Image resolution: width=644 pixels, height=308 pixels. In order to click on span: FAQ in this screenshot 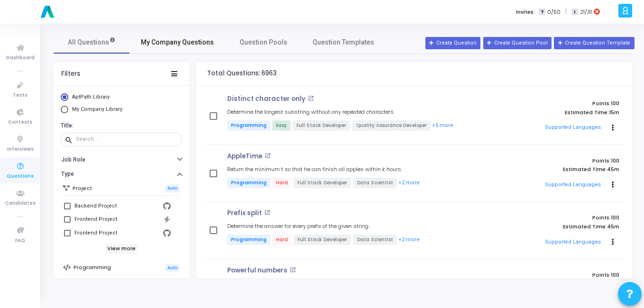, I will do `click(20, 240)`.